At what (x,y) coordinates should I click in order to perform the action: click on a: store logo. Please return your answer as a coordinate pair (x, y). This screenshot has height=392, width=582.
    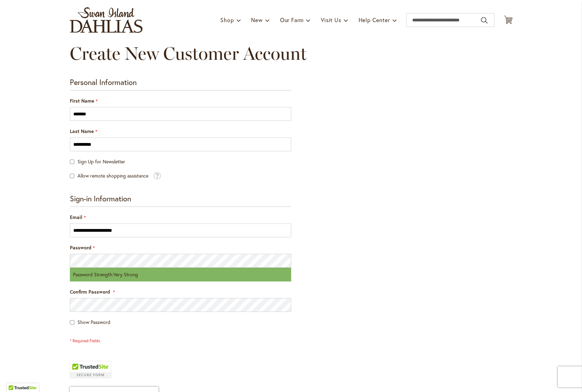
    Looking at the image, I should click on (106, 20).